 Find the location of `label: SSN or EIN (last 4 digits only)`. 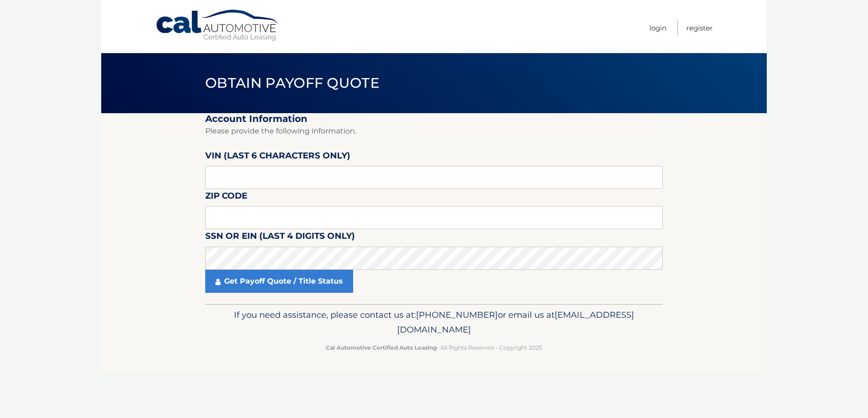

label: SSN or EIN (last 4 digits only) is located at coordinates (280, 238).